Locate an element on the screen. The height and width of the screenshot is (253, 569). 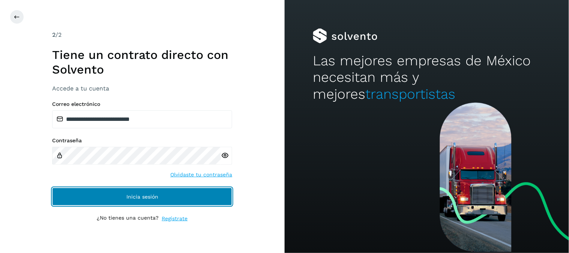
label: Correo electrónico is located at coordinates (142, 104).